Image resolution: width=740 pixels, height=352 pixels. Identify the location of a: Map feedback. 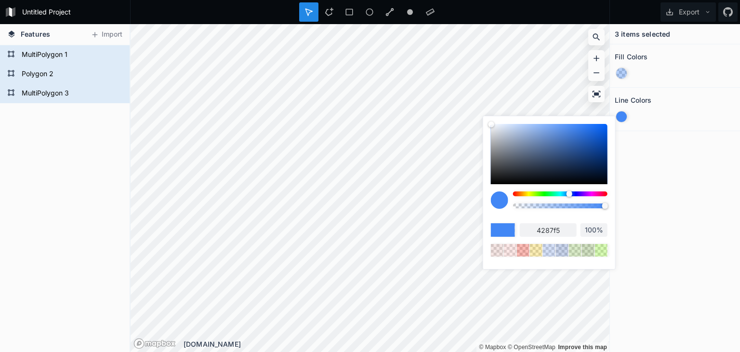
(582, 347).